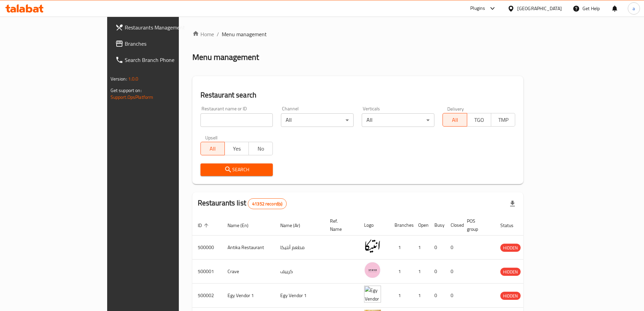 The width and height of the screenshot is (644, 311). What do you see at coordinates (126, 90) in the screenshot?
I see `span: Get support on:` at bounding box center [126, 90].